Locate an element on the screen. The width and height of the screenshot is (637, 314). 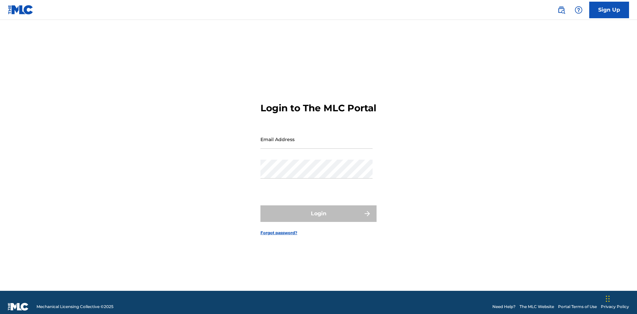
span: Mechanical Licensing Collective © 2025 is located at coordinates (75, 307).